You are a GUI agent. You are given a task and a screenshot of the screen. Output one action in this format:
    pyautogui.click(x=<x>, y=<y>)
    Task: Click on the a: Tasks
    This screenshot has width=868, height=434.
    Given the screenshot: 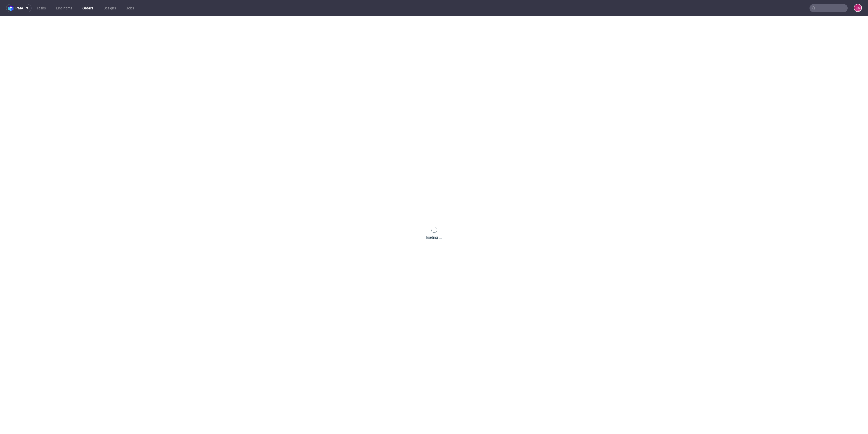 What is the action you would take?
    pyautogui.click(x=41, y=8)
    